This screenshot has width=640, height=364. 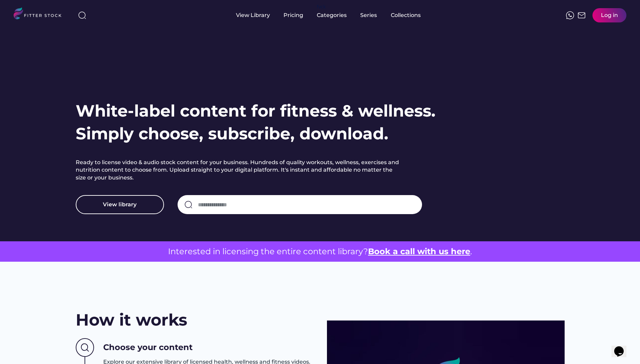 I want to click on img: Frame%2051.svg, so click(x=582, y=15).